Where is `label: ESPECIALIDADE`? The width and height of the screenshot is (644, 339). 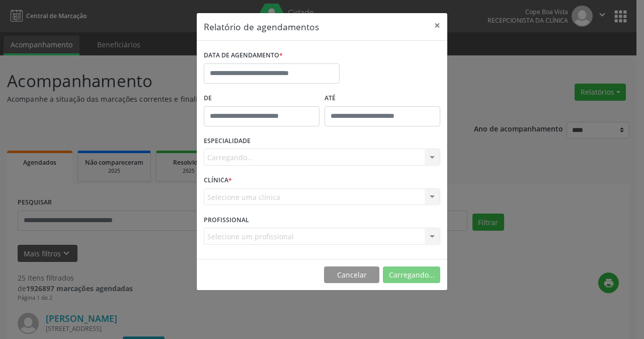 label: ESPECIALIDADE is located at coordinates (227, 141).